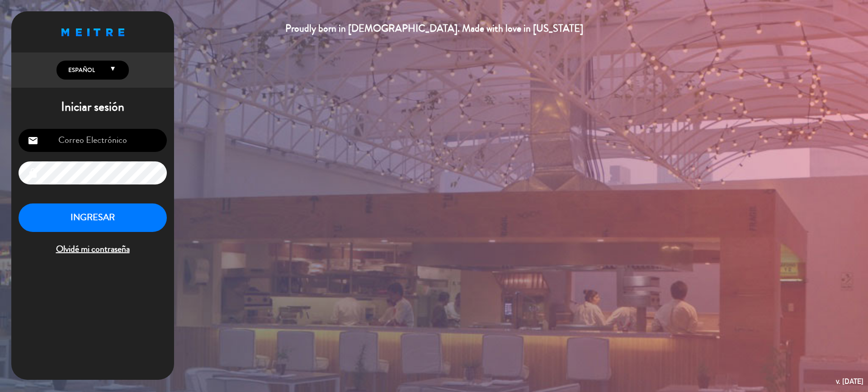 The height and width of the screenshot is (392, 868). What do you see at coordinates (33, 141) in the screenshot?
I see `i: email` at bounding box center [33, 141].